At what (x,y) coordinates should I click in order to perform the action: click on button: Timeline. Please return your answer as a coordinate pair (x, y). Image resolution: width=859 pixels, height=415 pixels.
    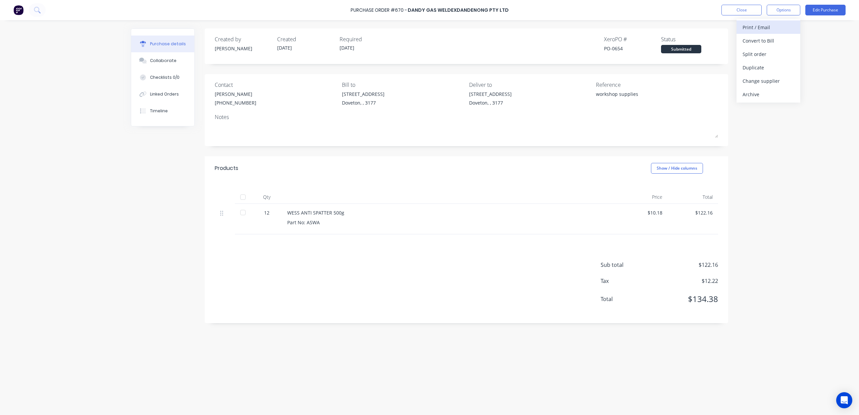
    Looking at the image, I should click on (163, 111).